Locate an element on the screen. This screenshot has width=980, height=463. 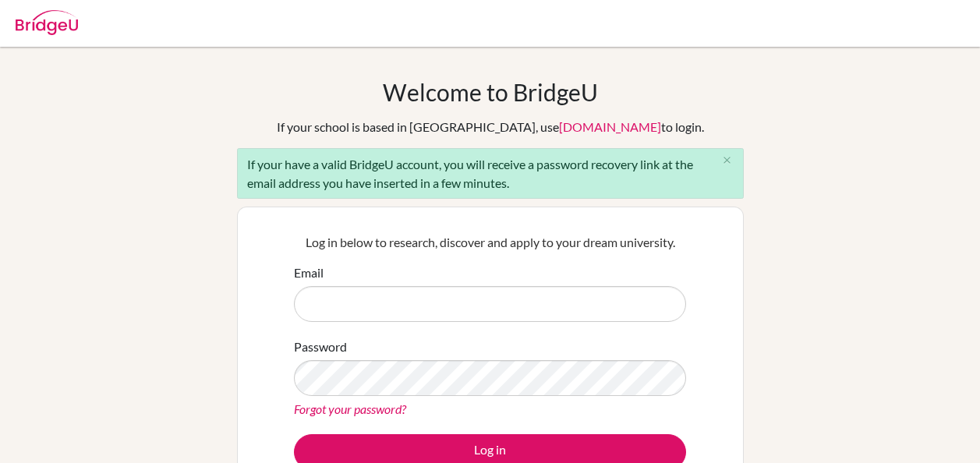
h1: Welcome to BridgeU is located at coordinates (490, 92).